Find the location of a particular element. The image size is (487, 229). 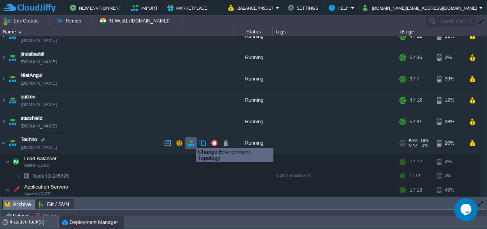

button: Upload is located at coordinates (18, 216).